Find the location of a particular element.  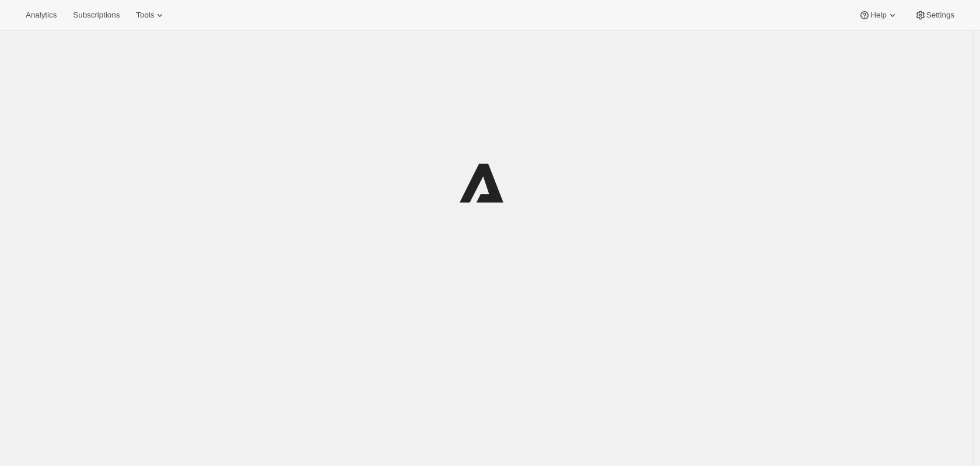

button: Tools is located at coordinates (150, 15).